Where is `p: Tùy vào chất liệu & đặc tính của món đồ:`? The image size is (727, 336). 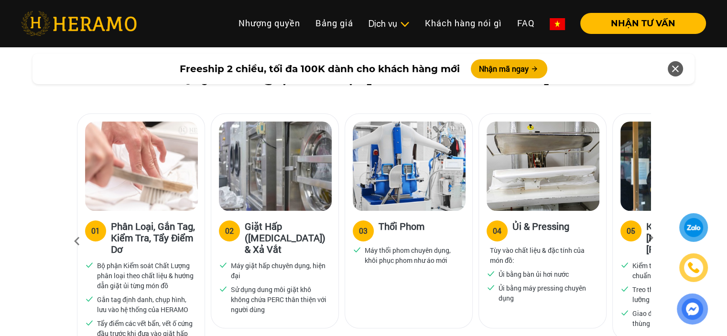 p: Tùy vào chất liệu & đặc tính của món đồ: is located at coordinates (542, 255).